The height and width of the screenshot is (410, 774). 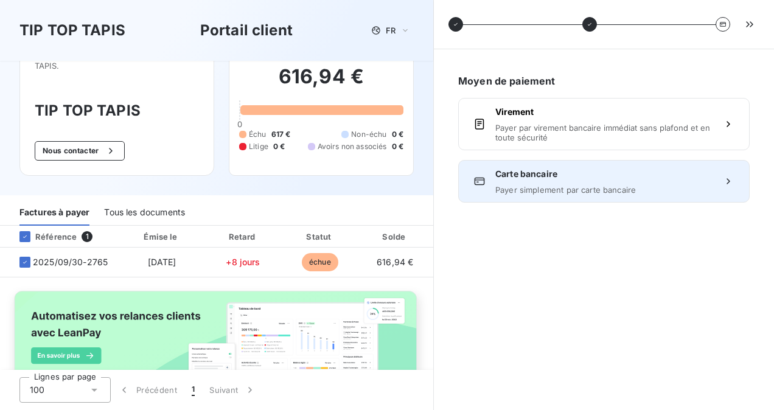 What do you see at coordinates (161, 237) in the screenshot?
I see `div: Émise le` at bounding box center [161, 237].